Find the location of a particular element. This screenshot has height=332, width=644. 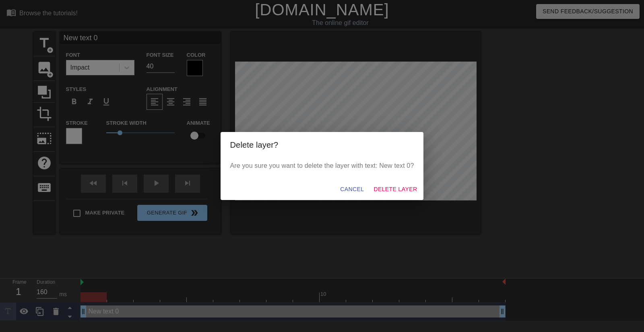

h2: Delete layer? is located at coordinates (322, 145).